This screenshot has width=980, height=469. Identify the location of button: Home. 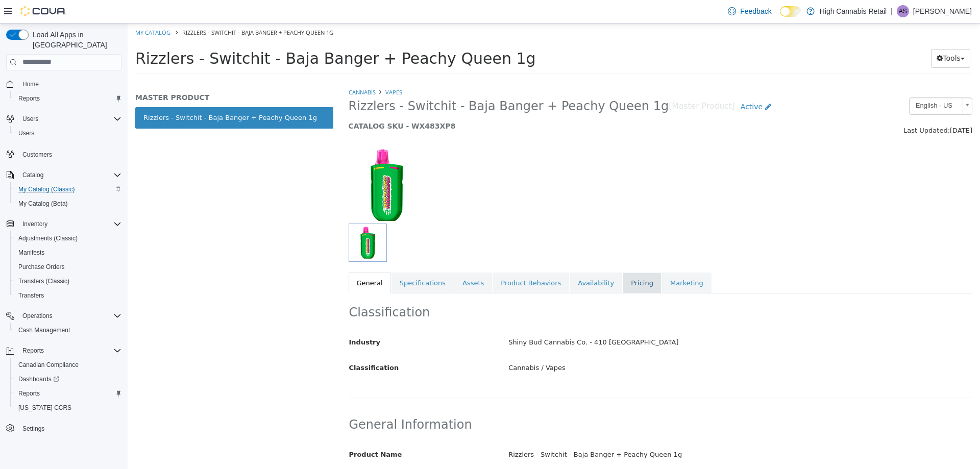
(64, 84).